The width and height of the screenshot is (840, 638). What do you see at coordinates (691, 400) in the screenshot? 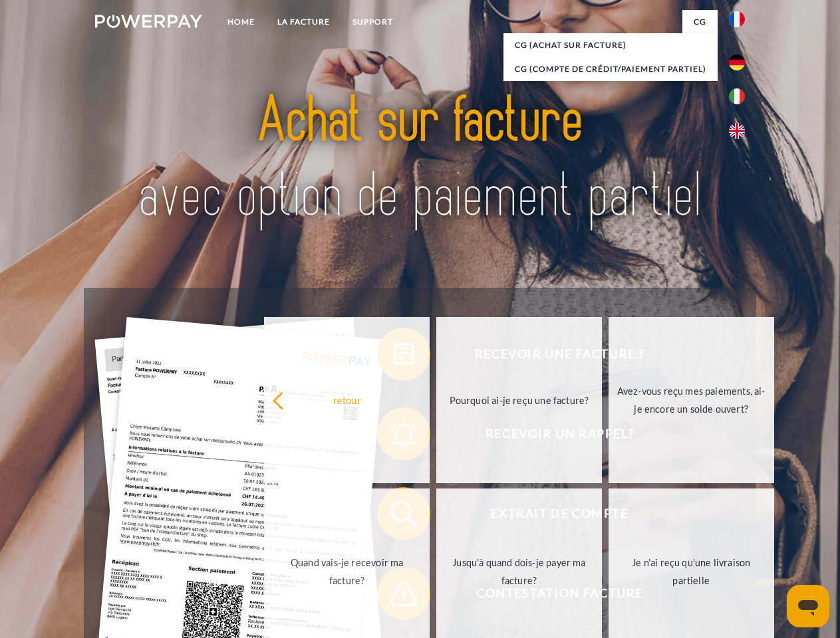
I see `div: Avez-vous reçu mes paiements, ai-je encore un solde ouvert?` at bounding box center [691, 400].